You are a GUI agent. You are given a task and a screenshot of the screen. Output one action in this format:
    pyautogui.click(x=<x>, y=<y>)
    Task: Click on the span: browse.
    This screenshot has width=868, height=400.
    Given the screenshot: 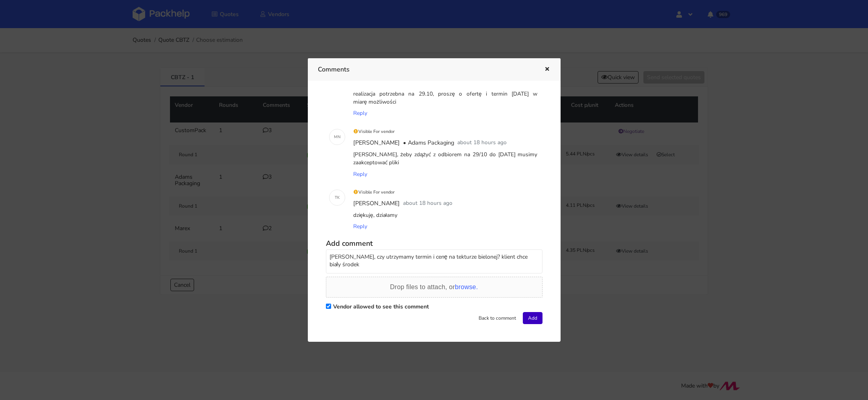 What is the action you would take?
    pyautogui.click(x=466, y=286)
    